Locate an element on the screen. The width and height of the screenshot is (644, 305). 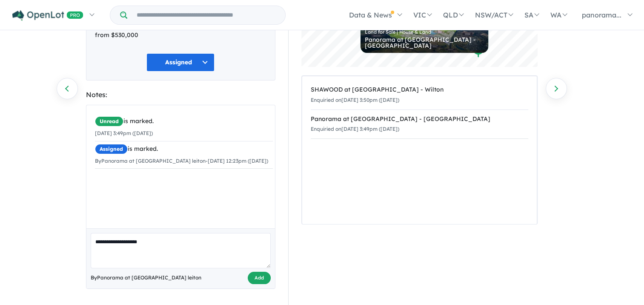
span: Unread is located at coordinates (109, 121).